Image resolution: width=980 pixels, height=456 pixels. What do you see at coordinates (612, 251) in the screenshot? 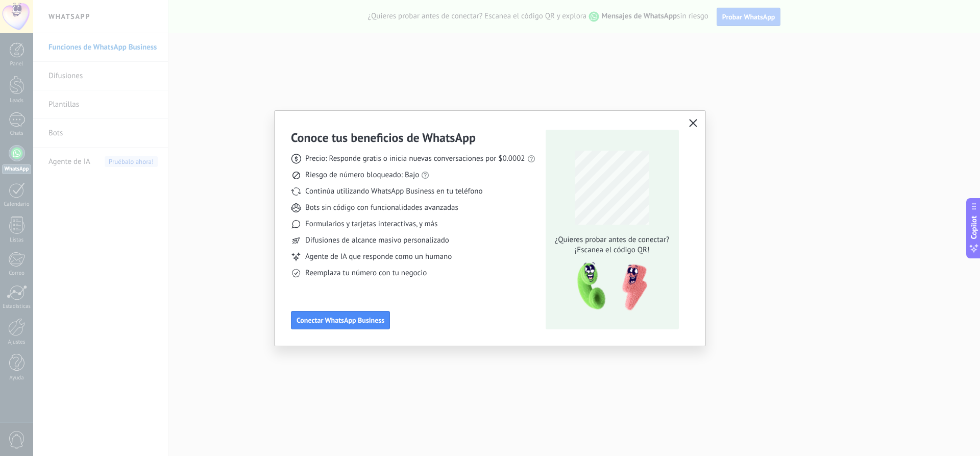
I see `span: ¡Escanea el código QR!` at bounding box center [612, 251].